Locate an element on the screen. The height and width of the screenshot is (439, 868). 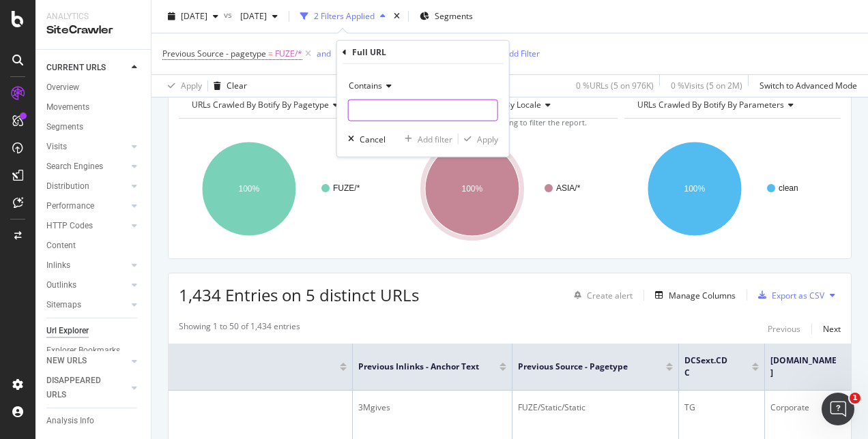
button: Add filter is located at coordinates (426, 139).